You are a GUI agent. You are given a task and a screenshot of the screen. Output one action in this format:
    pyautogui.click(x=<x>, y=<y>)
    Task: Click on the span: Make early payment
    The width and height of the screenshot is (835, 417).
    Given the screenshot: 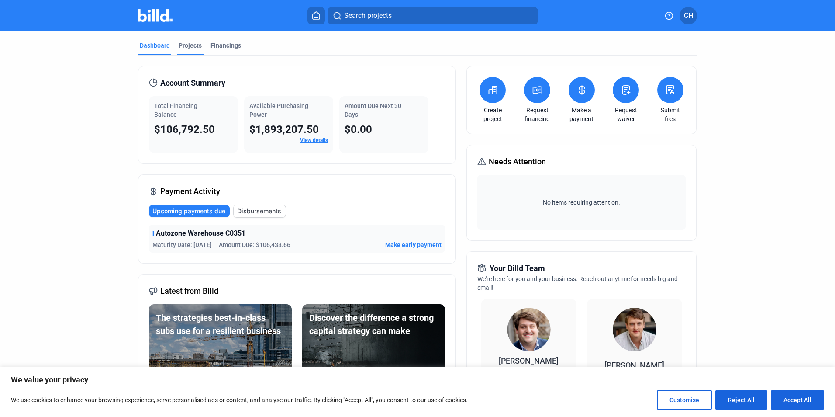 What is the action you would take?
    pyautogui.click(x=413, y=245)
    